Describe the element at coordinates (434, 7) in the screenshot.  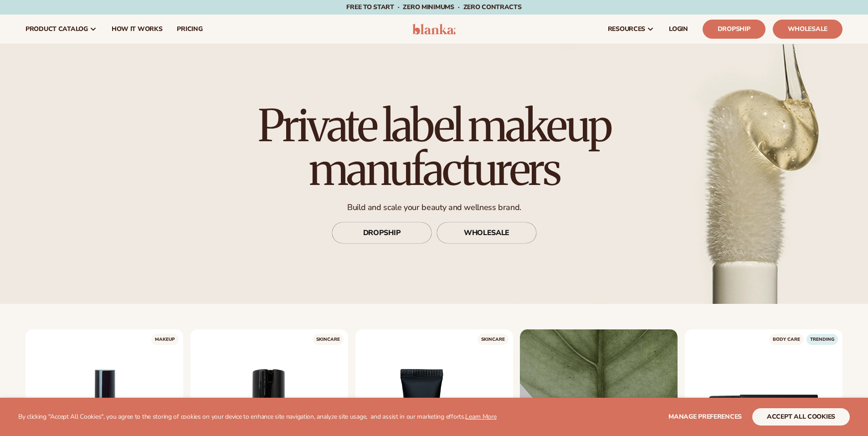
I see `span: Free to start · ZERO minimums · ZERO contracts` at that location.